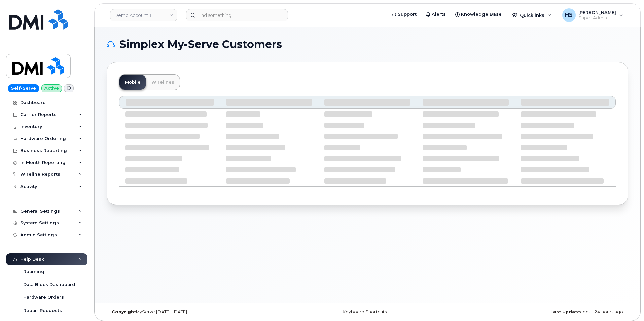  Describe the element at coordinates (132, 83) in the screenshot. I see `a: Mobile` at that location.